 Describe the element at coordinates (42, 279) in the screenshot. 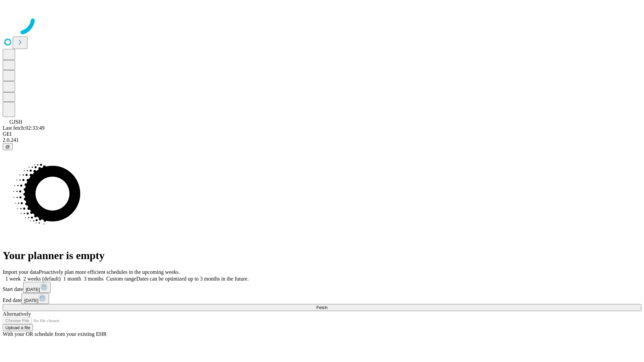

I see `span: 2 weeks (default)` at that location.